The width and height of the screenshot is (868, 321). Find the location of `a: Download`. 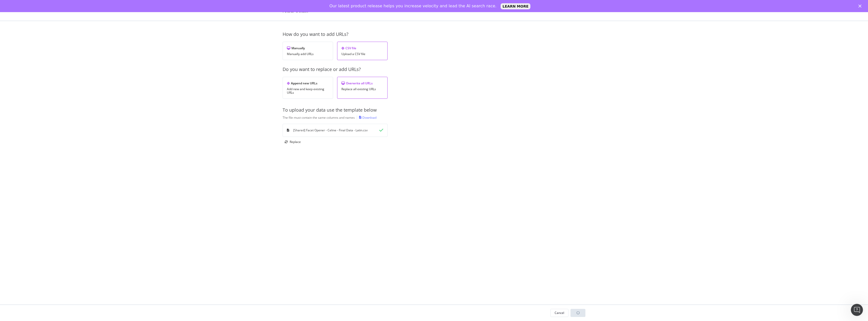

a: Download is located at coordinates (368, 117).